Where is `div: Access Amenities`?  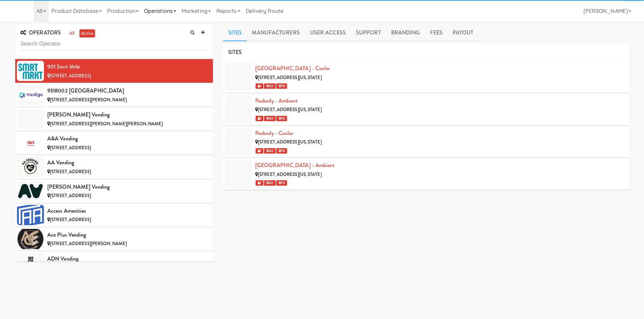 div: Access Amenities is located at coordinates (127, 211).